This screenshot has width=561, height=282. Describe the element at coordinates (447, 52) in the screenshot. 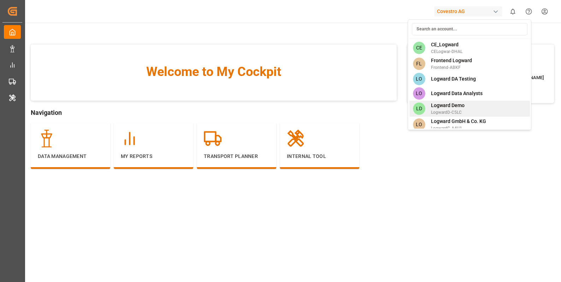

I see `span: CELogwar-DHAL` at that location.